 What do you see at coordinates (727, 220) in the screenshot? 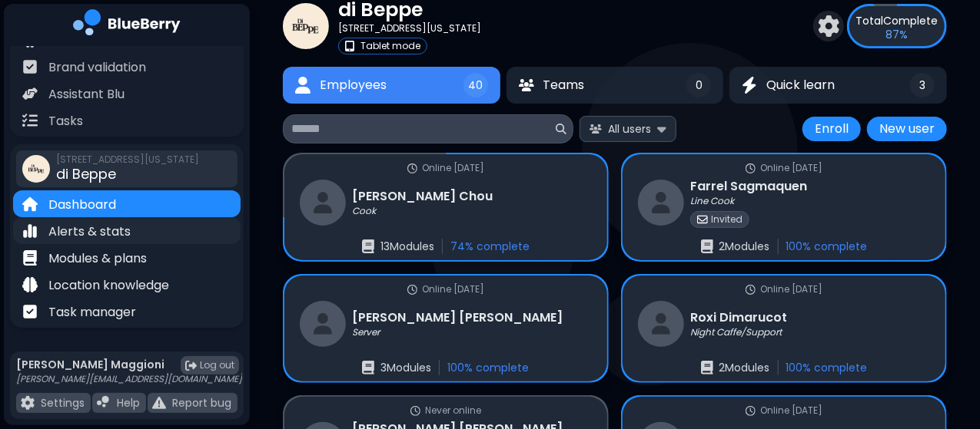
I see `p: Invited` at bounding box center [727, 220].